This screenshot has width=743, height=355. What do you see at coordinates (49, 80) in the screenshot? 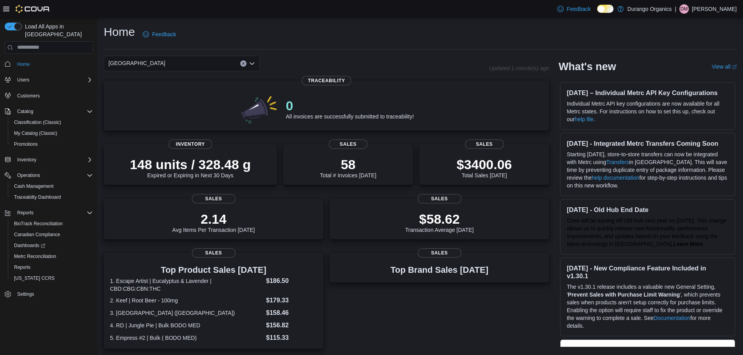
I see `button: Users` at bounding box center [49, 80].